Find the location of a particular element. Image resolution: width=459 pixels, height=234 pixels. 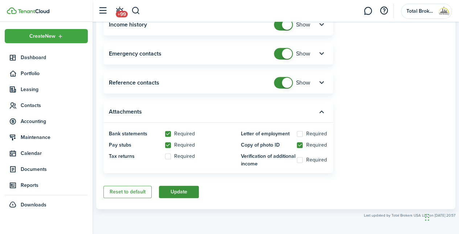

button: Toggle accordion is located at coordinates (322, 112).